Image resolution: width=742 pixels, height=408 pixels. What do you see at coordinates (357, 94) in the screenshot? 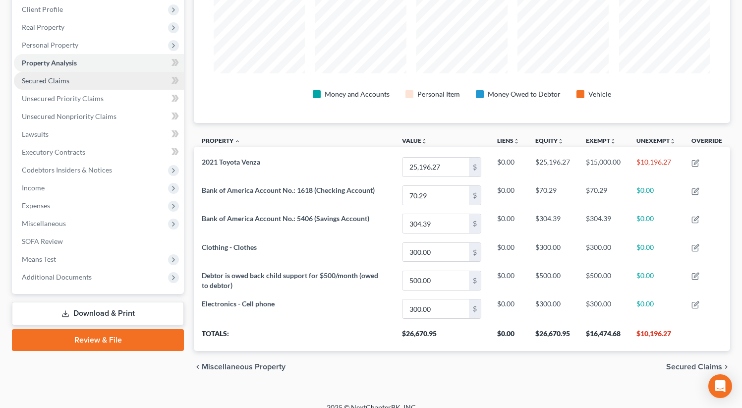
I see `div: Money and Accounts` at bounding box center [357, 94].